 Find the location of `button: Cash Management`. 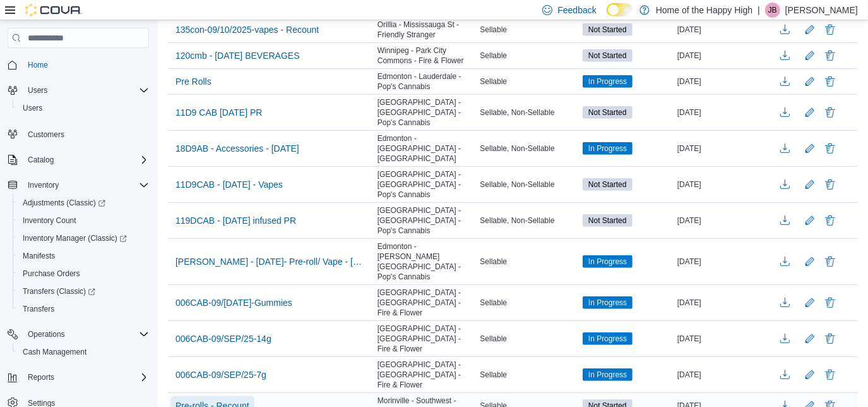

button: Cash Management is located at coordinates (83, 352).